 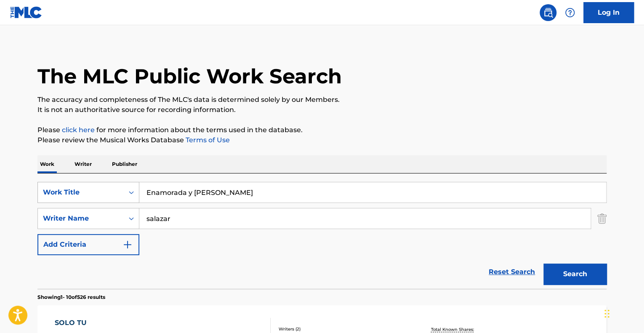 What do you see at coordinates (548, 13) in the screenshot?
I see `img: search` at bounding box center [548, 13].